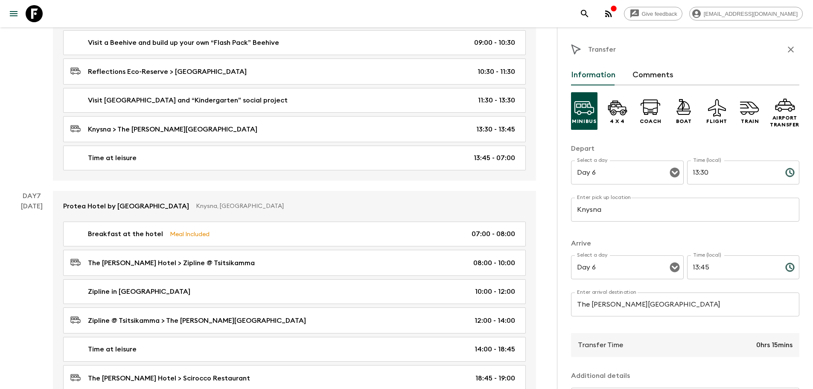 This screenshot has height=389, width=813. Describe the element at coordinates (593, 75) in the screenshot. I see `button: Information` at that location.